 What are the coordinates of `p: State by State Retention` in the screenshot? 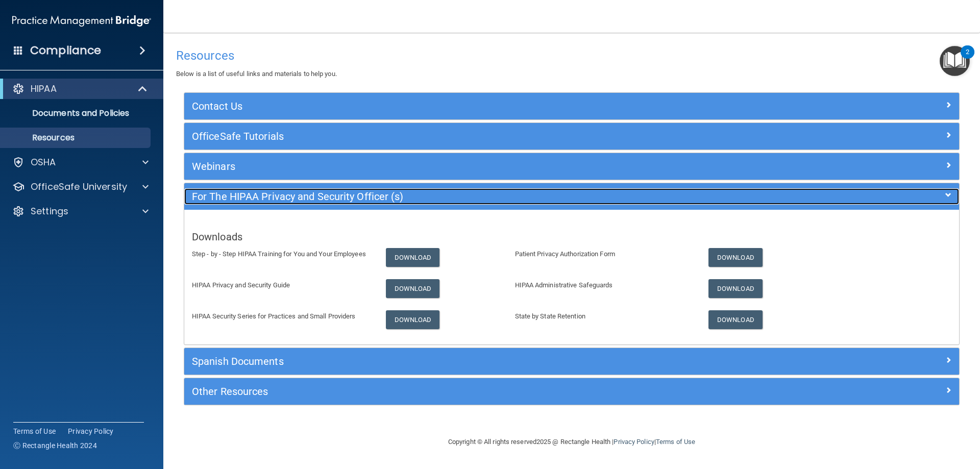 It's located at (604, 316).